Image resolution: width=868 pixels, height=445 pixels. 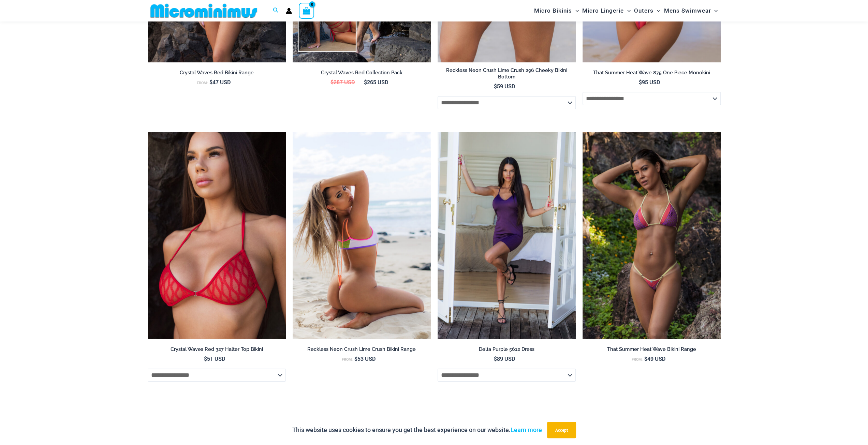 What do you see at coordinates (365, 359) in the screenshot?
I see `bdi: 53 USD` at bounding box center [365, 359].